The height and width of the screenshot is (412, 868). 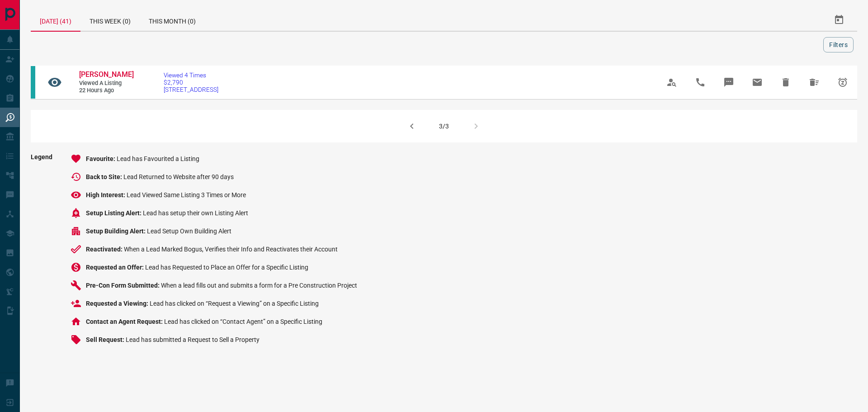 I want to click on span: Requested an Offer, so click(x=115, y=267).